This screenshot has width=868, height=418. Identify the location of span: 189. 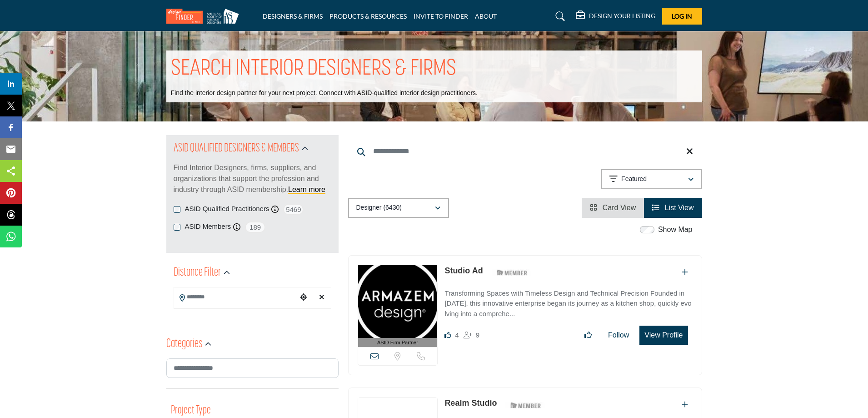
(255, 227).